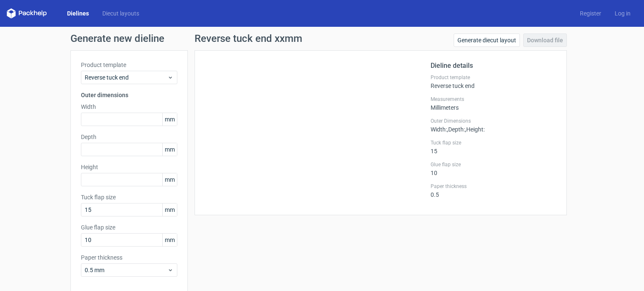 This screenshot has width=644, height=291. Describe the element at coordinates (129, 137) in the screenshot. I see `label: Depth` at that location.